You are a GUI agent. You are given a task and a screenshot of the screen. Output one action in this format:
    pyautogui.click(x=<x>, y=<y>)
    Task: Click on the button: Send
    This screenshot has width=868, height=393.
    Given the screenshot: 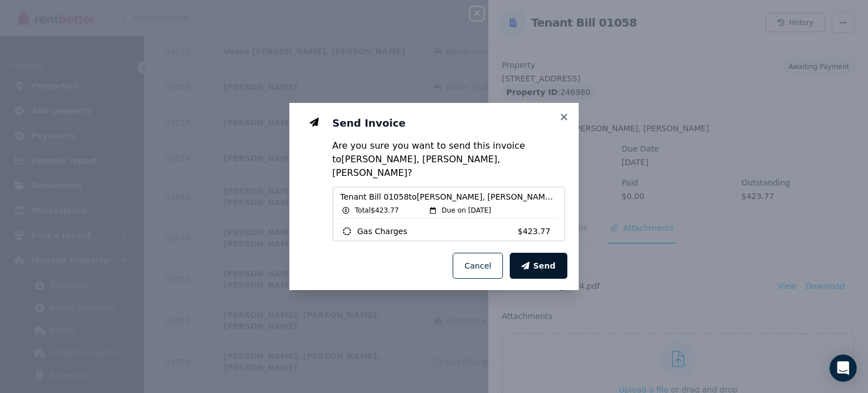 What is the action you would take?
    pyautogui.click(x=539, y=266)
    